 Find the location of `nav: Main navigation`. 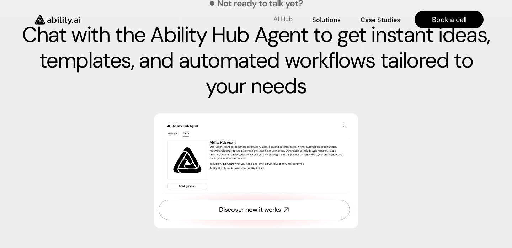

nav: Main navigation is located at coordinates (287, 20).